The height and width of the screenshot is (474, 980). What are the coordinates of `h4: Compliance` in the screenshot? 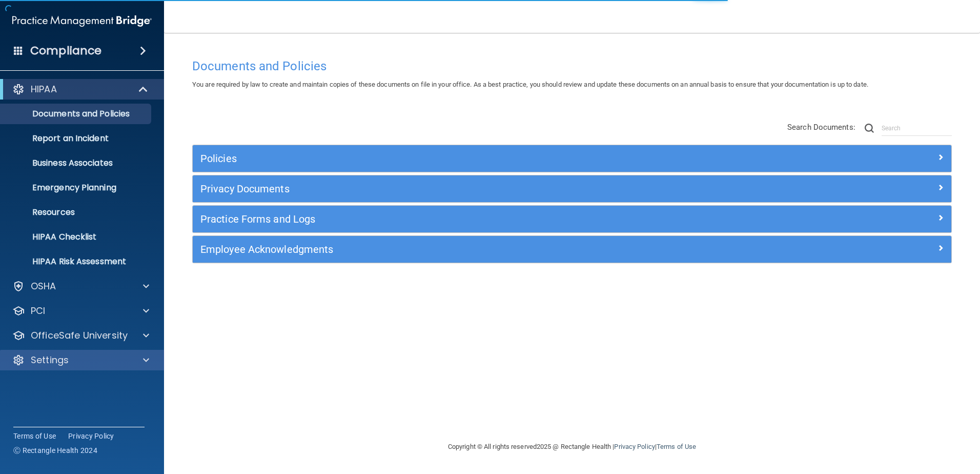 It's located at (65, 51).